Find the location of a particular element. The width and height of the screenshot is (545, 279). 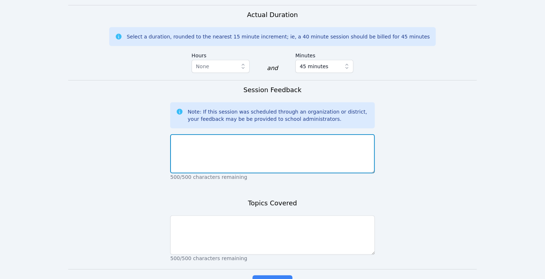

h3: Actual Duration is located at coordinates (272, 15).